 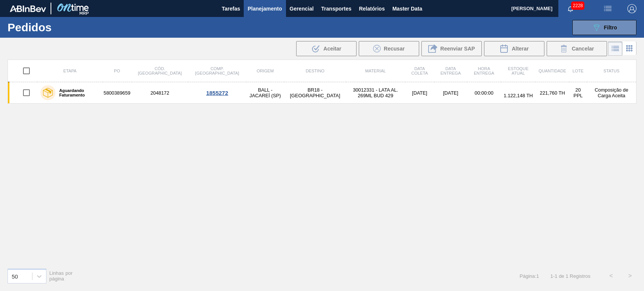 What do you see at coordinates (407, 9) in the screenshot?
I see `span: Master Data` at bounding box center [407, 9].